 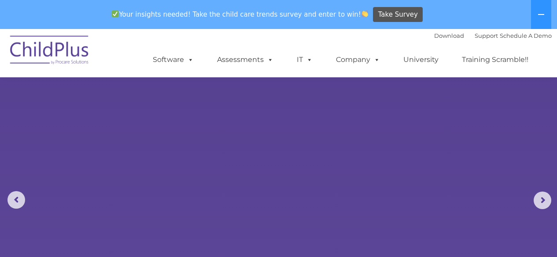 What do you see at coordinates (240, 14) in the screenshot?
I see `span: Your insights needed! Take the child care trends survey and enter to win!` at bounding box center [240, 14].